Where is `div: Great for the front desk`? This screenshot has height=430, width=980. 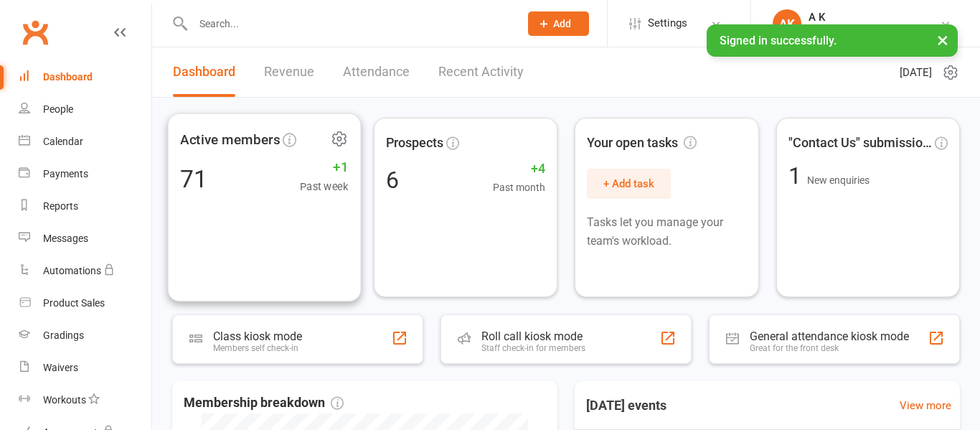 div: Great for the front desk is located at coordinates (829, 348).